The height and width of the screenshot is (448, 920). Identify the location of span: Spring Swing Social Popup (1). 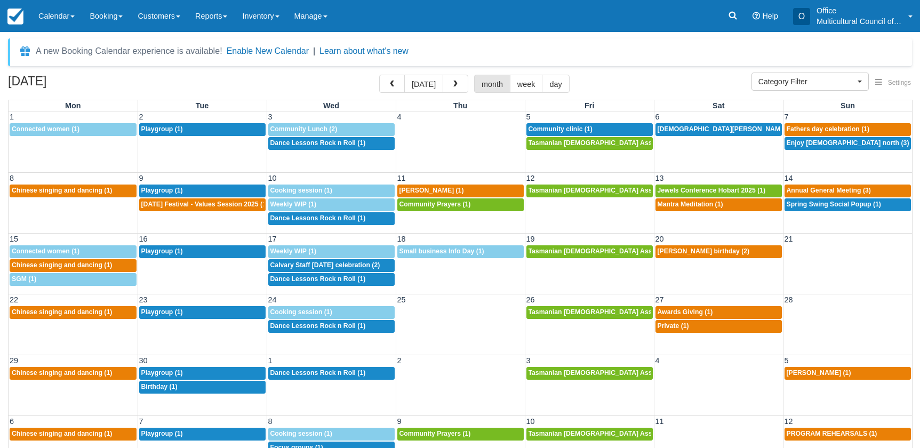
(834, 204).